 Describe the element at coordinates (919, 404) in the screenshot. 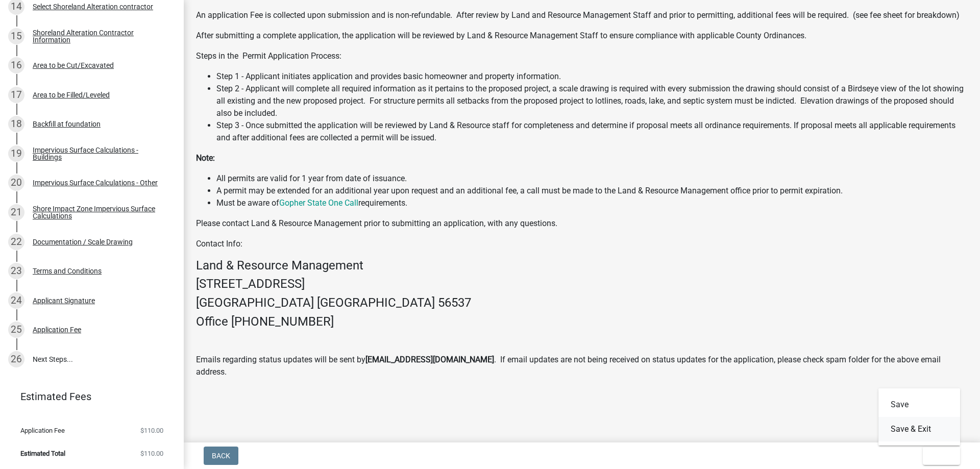

I see `button: Save` at that location.